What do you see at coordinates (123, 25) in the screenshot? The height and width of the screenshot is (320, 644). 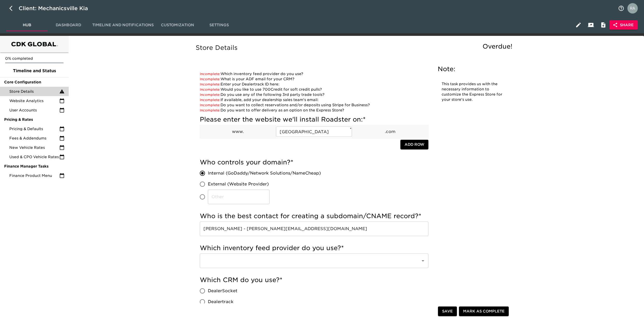 I see `span: Timeline and Notifications` at bounding box center [123, 25].